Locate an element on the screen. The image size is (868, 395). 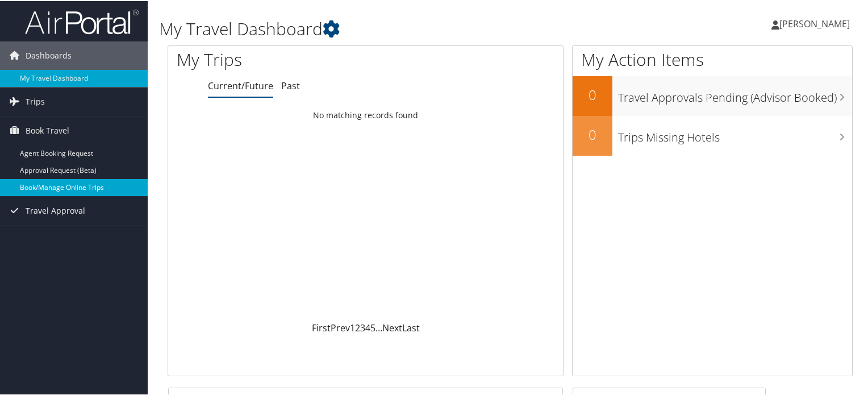
span: Travel Approval is located at coordinates (55, 209).